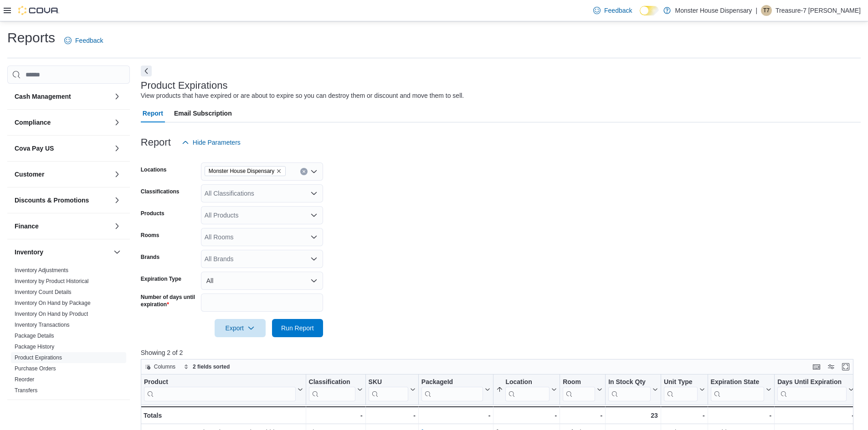 The width and height of the screenshot is (868, 430). I want to click on button: Location, so click(526, 390).